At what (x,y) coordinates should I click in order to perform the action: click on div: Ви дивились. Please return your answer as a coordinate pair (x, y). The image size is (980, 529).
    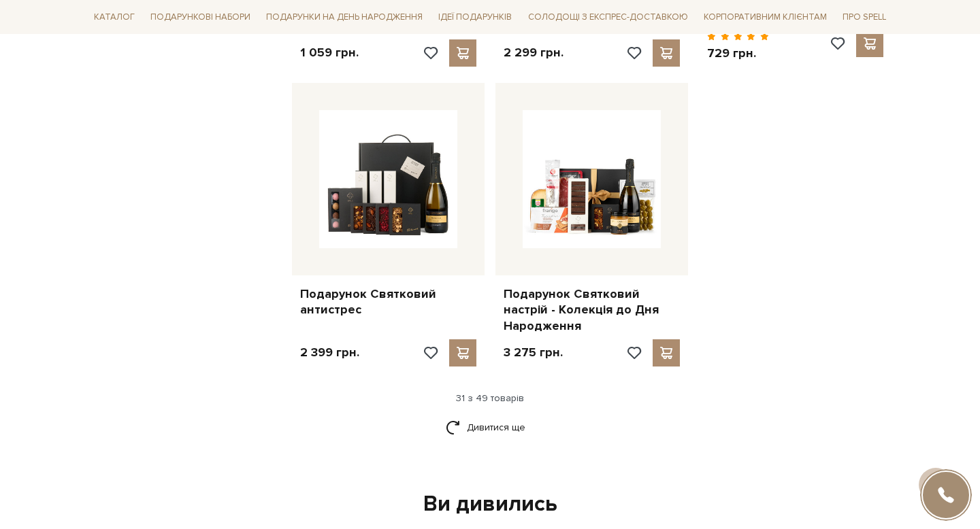
    Looking at the image, I should click on (490, 505).